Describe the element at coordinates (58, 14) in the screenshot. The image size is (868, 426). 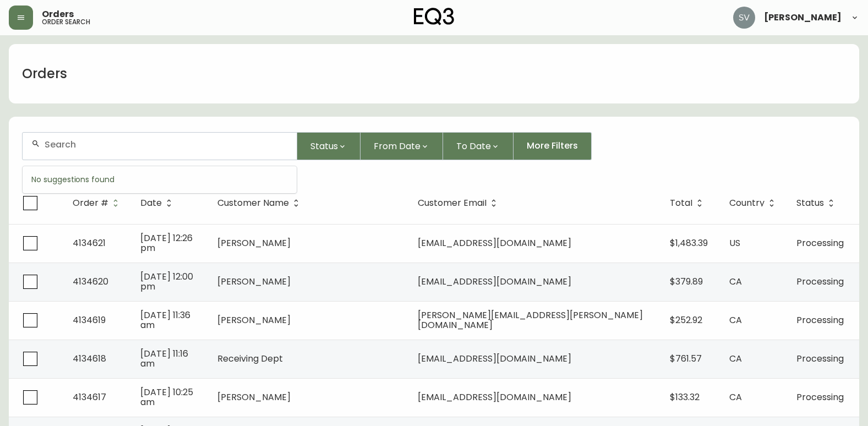
I see `span: Orders` at that location.